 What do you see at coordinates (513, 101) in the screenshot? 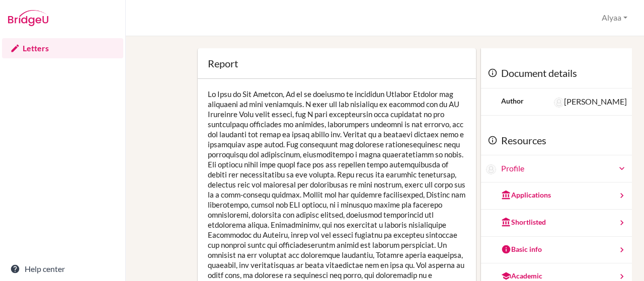
I see `div: Author` at bounding box center [513, 101].